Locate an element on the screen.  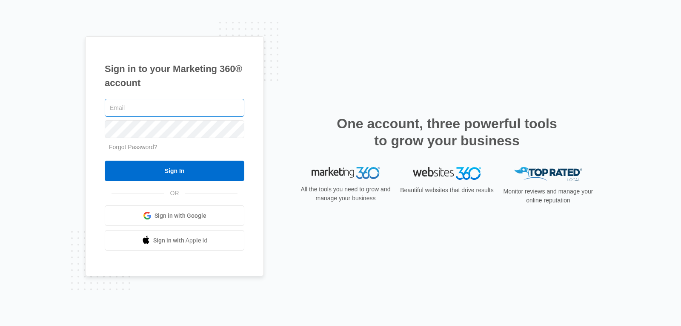
span: Sign in with Apple Id is located at coordinates (180, 240).